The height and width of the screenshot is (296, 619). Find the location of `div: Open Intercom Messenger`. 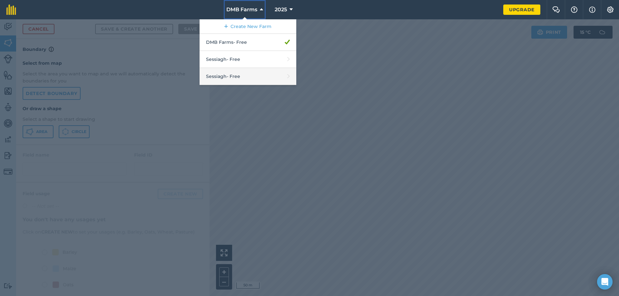

div: Open Intercom Messenger is located at coordinates (604, 282).